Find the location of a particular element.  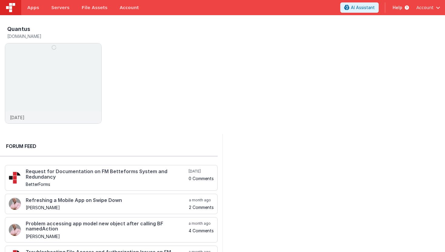

span: AI Assistant is located at coordinates (363, 8).